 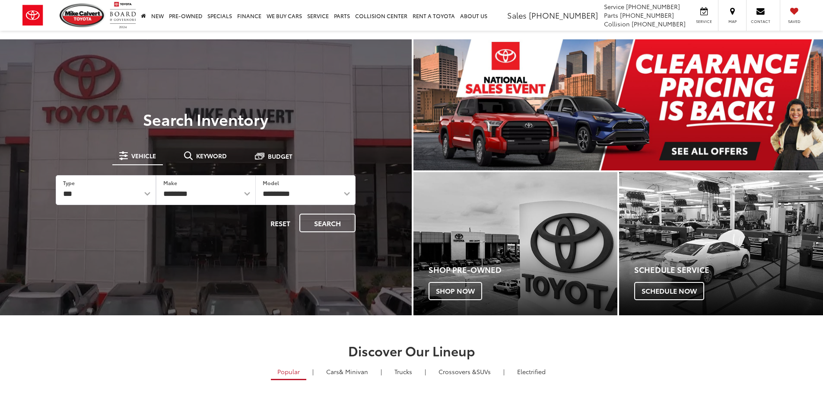 What do you see at coordinates (289, 372) in the screenshot?
I see `a: Popular` at bounding box center [289, 372].